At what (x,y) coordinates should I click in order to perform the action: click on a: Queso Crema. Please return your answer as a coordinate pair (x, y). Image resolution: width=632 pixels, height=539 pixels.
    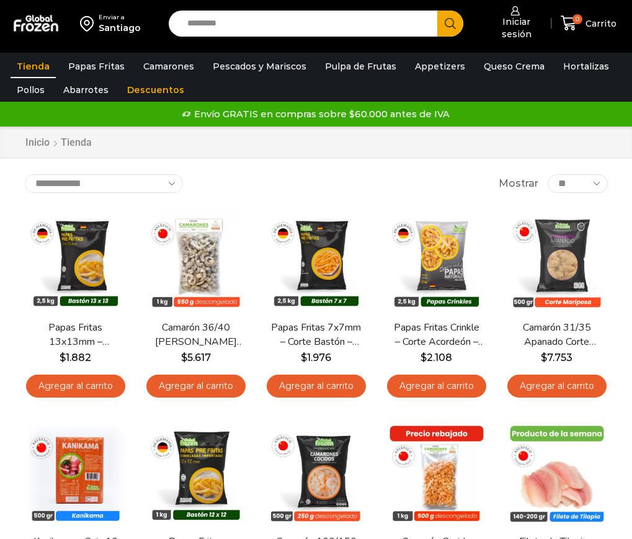
    Looking at the image, I should click on (514, 66).